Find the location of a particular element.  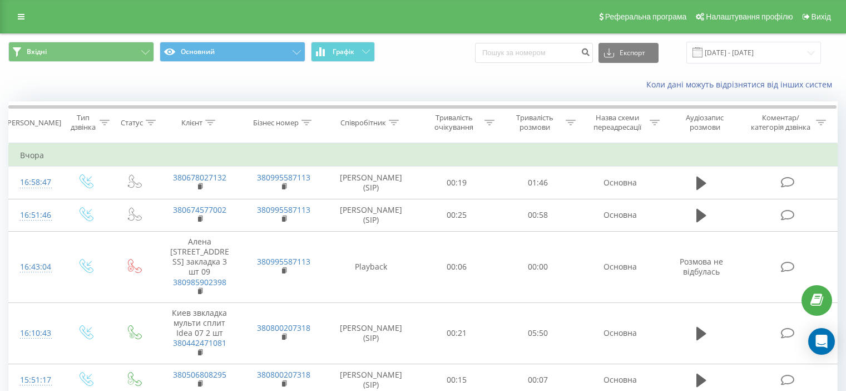

td: 00:58 is located at coordinates (537, 215).